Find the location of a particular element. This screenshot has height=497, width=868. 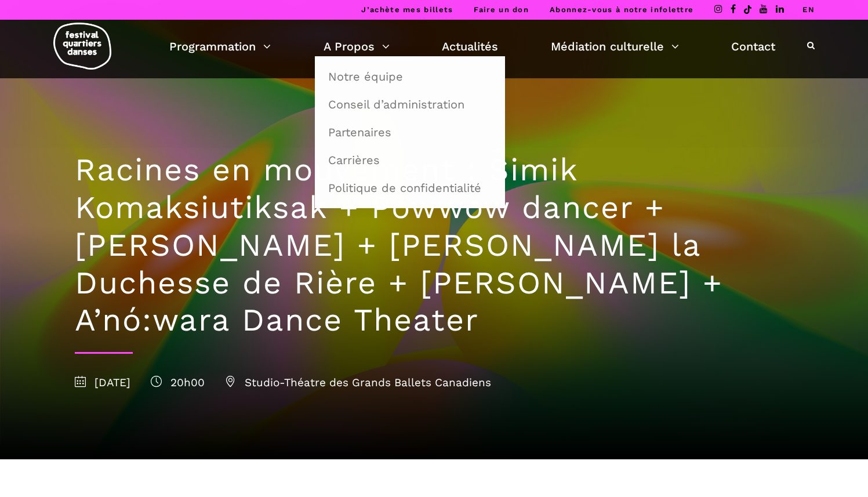

a: Contact is located at coordinates (753, 46).